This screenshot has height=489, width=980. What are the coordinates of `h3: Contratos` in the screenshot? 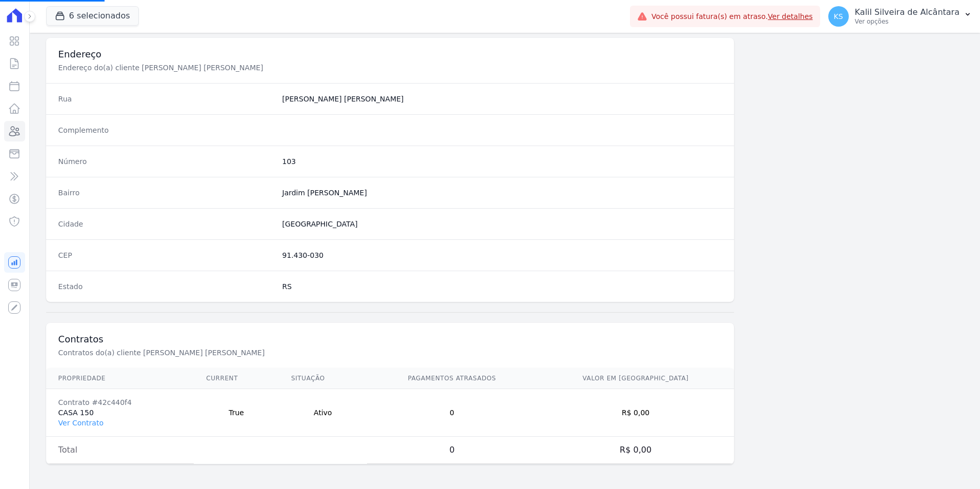 It's located at (390, 340).